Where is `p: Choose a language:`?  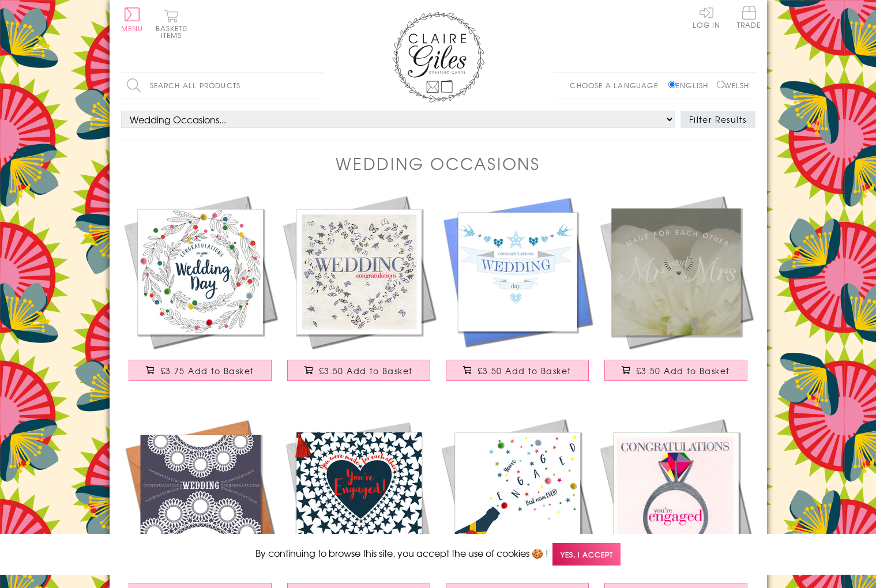
p: Choose a language: is located at coordinates (618, 85).